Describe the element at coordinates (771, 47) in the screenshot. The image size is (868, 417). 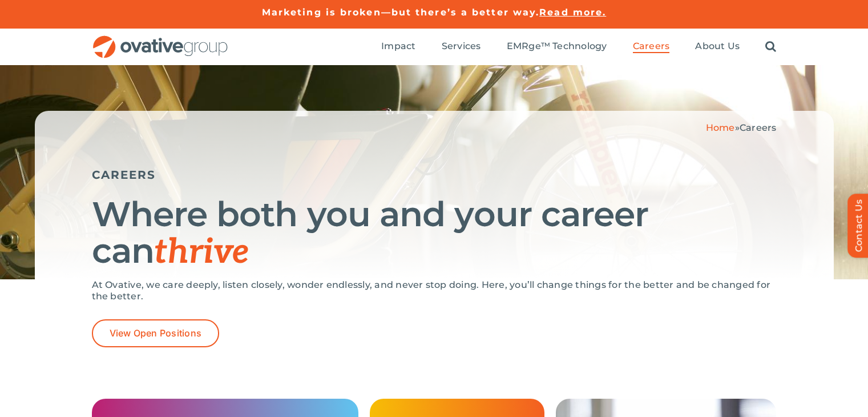
I see `a: Search` at that location.